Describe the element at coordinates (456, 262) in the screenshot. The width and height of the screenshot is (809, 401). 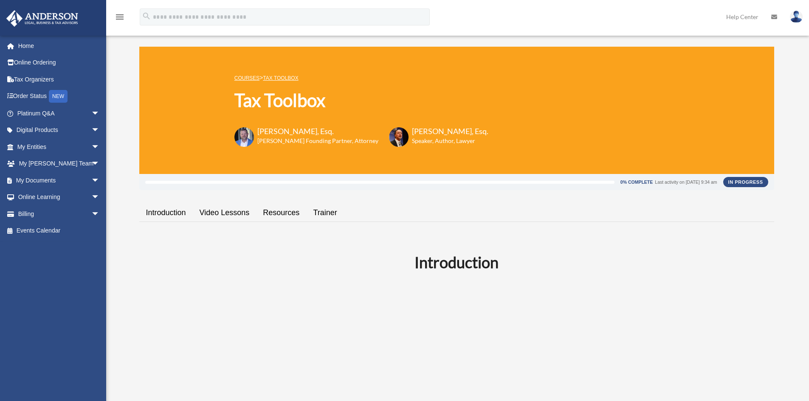
I see `h2: Introduction` at that location.